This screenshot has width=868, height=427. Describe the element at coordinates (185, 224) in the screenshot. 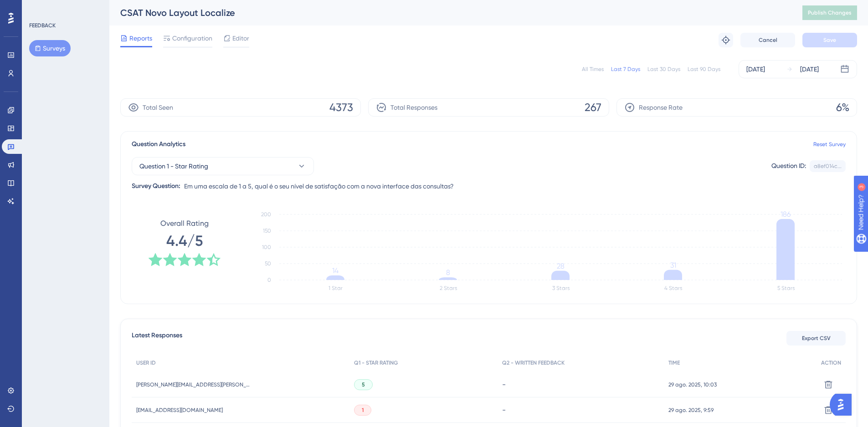

I see `span: Overall Rating` at that location.